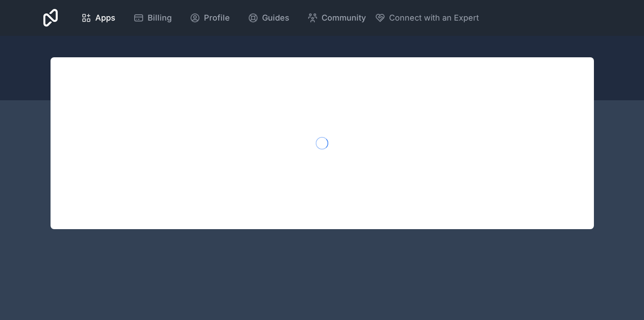 The width and height of the screenshot is (644, 320). I want to click on a: Billing, so click(152, 18).